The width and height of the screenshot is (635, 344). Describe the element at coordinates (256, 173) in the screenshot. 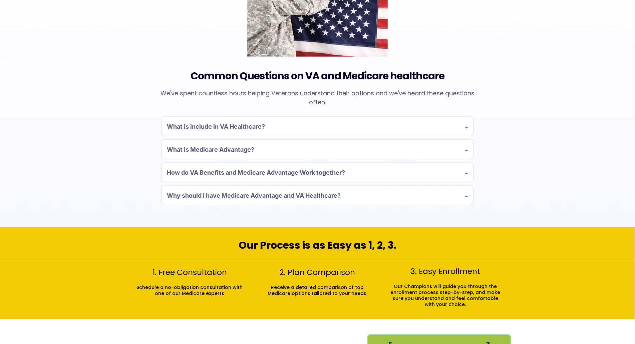

I see `h4: How do VA Benefits and Medicare Advantage Work together?` at that location.